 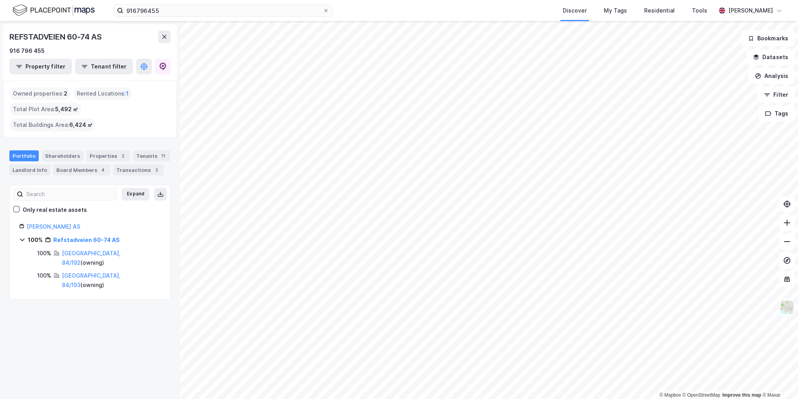 I want to click on img: Z, so click(x=787, y=307).